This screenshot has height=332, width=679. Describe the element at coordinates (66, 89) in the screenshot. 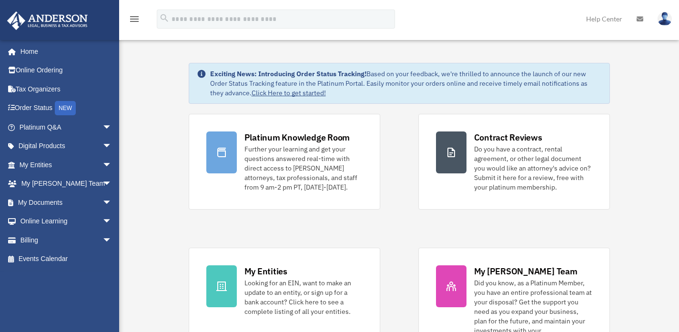

I see `a: Tax Organizers` at that location.